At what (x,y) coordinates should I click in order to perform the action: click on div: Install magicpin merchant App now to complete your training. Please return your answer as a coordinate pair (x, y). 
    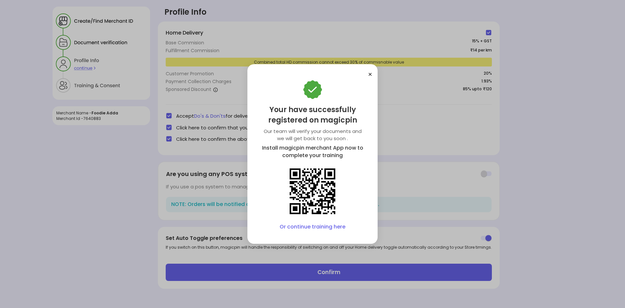
    Looking at the image, I should click on (313, 152).